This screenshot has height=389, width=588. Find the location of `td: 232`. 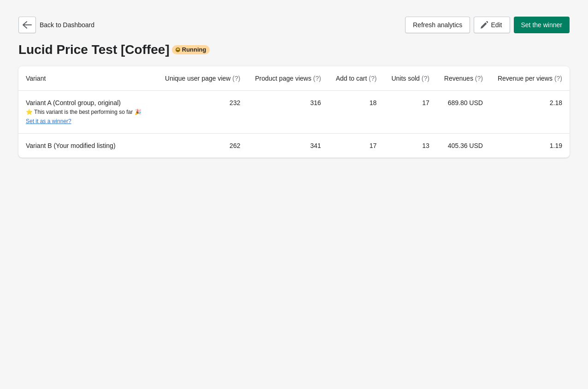

td: 232 is located at coordinates (202, 112).